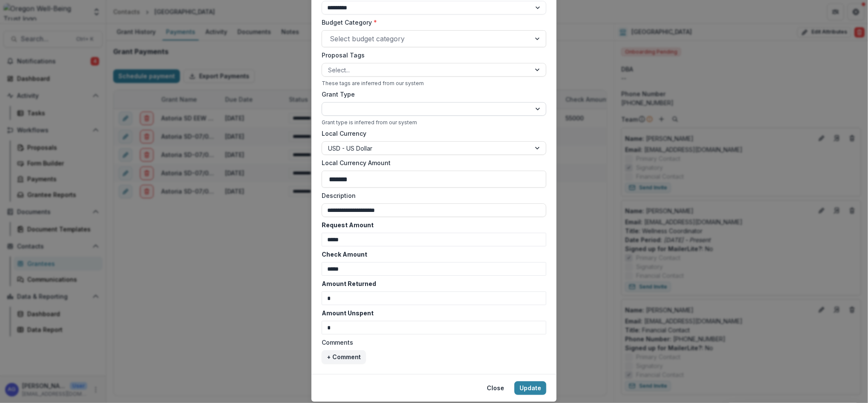  What do you see at coordinates (432, 22) in the screenshot?
I see `label: Budget Category` at bounding box center [432, 22].